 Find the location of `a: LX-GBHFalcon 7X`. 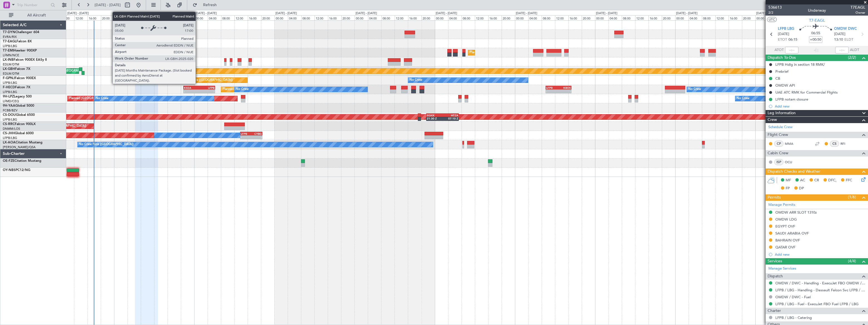

a: LX-GBHFalcon 7X is located at coordinates (16, 69).